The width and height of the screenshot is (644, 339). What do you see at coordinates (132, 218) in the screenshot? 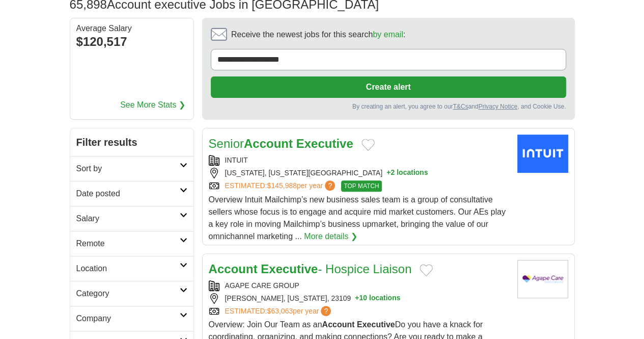
I see `a: Salary` at bounding box center [132, 218].